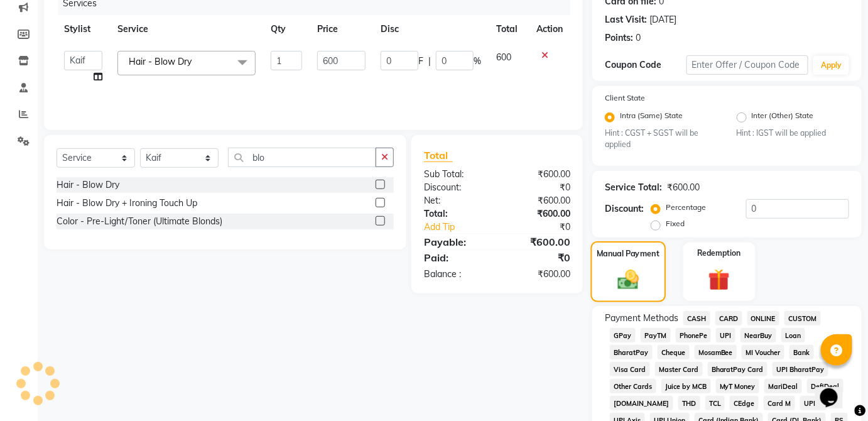 The width and height of the screenshot is (868, 421). I want to click on span: Loan, so click(793, 335).